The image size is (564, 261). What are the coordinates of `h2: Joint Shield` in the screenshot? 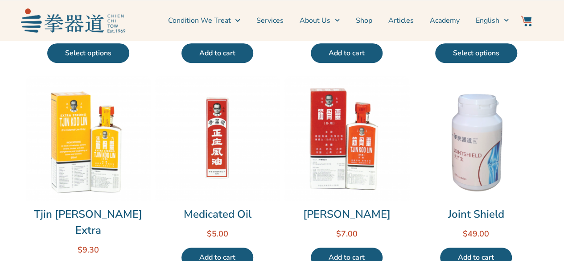 It's located at (476, 214).